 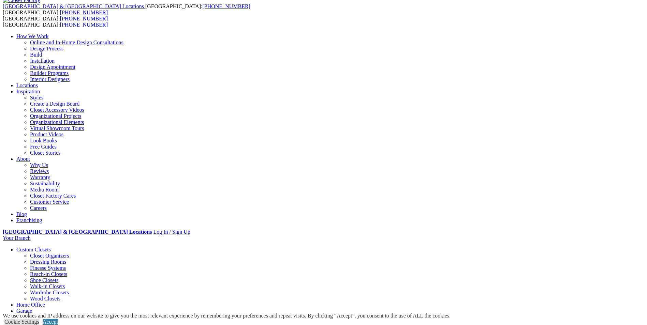 What do you see at coordinates (45, 153) in the screenshot?
I see `a: Closet Stories` at bounding box center [45, 153].